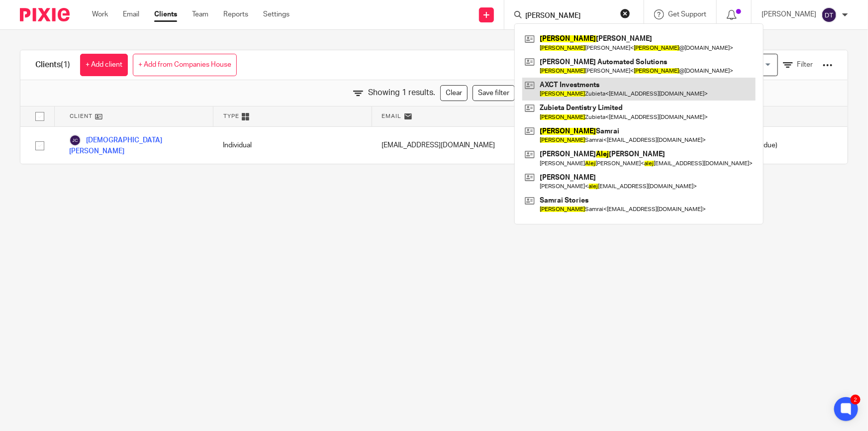 The image size is (868, 431). What do you see at coordinates (81, 116) in the screenshot?
I see `span: Client` at bounding box center [81, 116].